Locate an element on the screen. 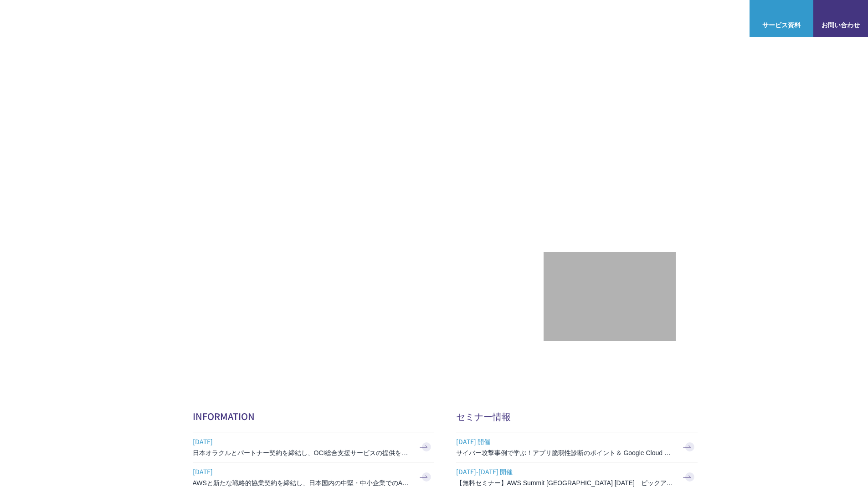 Image resolution: width=868 pixels, height=492 pixels. a: AWSとの戦略的協業契約 締結 is located at coordinates (275, 287).